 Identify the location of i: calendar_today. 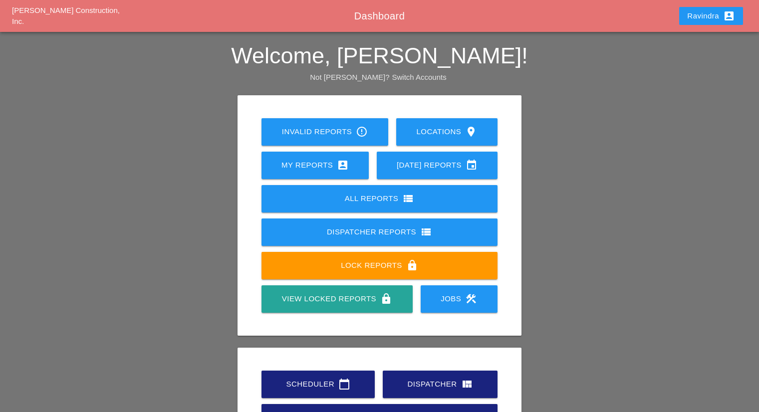
(344, 384).